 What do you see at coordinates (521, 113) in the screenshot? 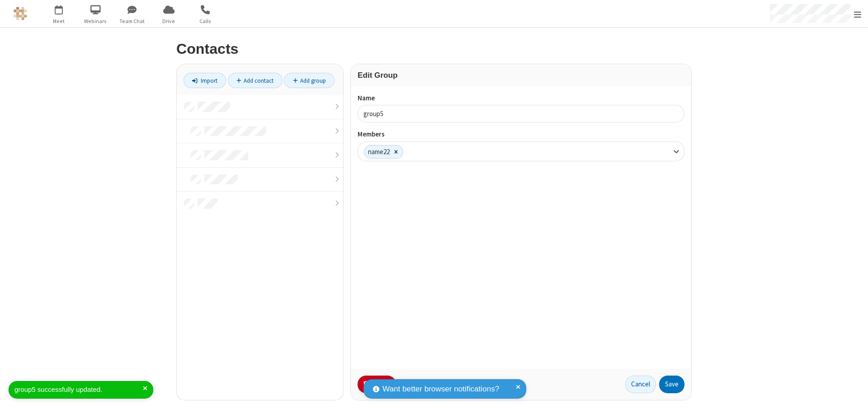
I see `input: Name` at bounding box center [521, 113].